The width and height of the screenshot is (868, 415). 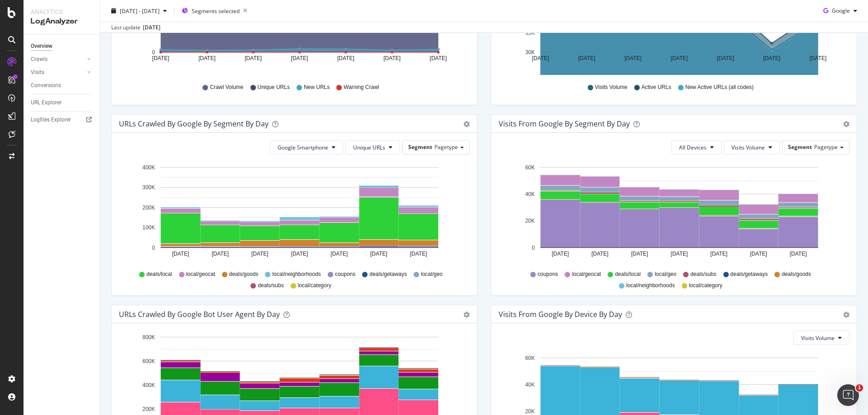 What do you see at coordinates (149, 167) in the screenshot?
I see `text: 400K` at bounding box center [149, 167].